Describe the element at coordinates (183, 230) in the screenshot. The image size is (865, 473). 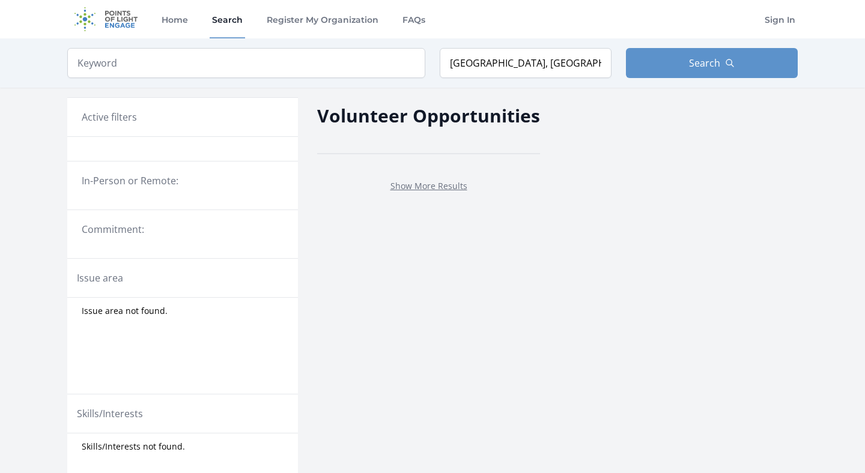
I see `legend: Commitment:` at that location.